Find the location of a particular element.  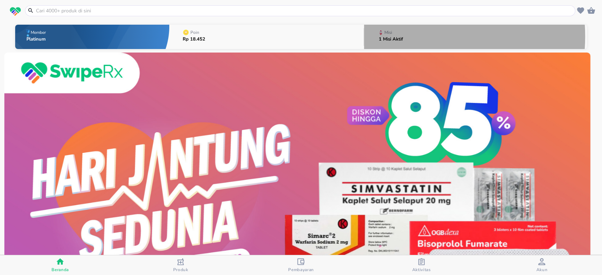

button: Pembayaran is located at coordinates (301, 265).